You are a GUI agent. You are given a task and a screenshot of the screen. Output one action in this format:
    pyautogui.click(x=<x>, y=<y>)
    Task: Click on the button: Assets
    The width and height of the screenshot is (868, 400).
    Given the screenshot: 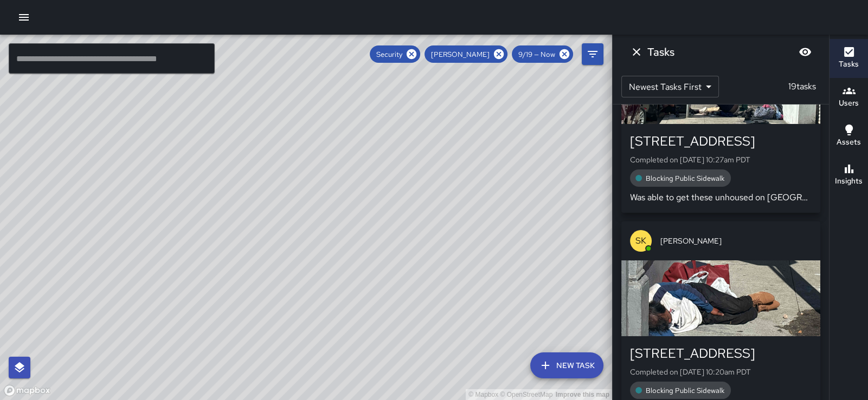 What is the action you would take?
    pyautogui.click(x=849, y=136)
    